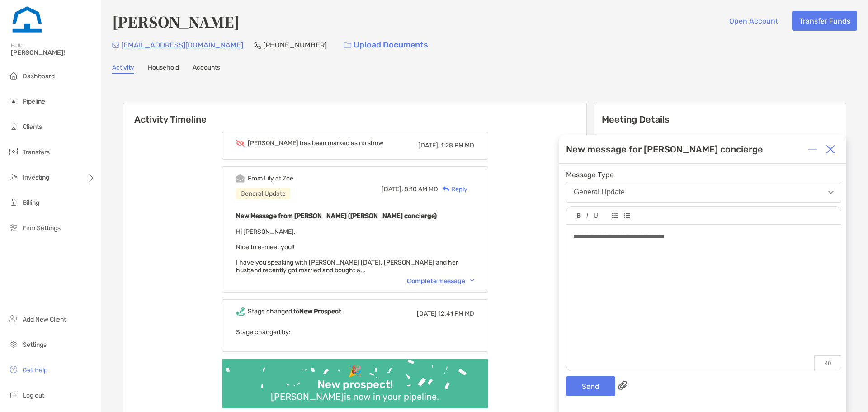 The height and width of the screenshot is (412, 868). Describe the element at coordinates (14, 344) in the screenshot. I see `img: settings icon` at that location.